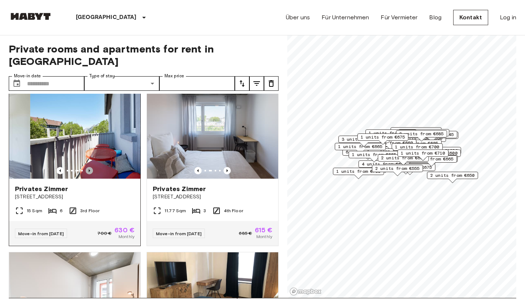  I want to click on span: 3 units from €700, so click(364, 139).